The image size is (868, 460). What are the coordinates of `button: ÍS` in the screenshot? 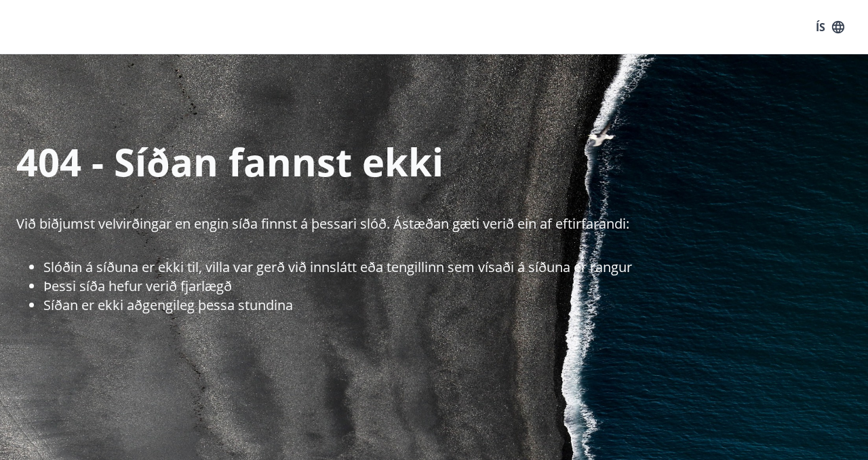 It's located at (831, 27).